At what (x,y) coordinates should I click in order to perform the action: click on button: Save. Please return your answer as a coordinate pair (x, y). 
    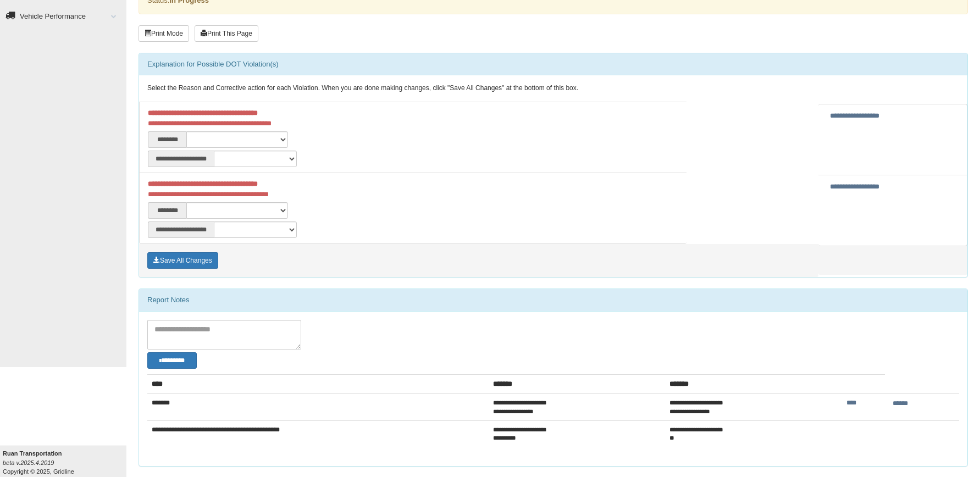
    Looking at the image, I should click on (182, 260).